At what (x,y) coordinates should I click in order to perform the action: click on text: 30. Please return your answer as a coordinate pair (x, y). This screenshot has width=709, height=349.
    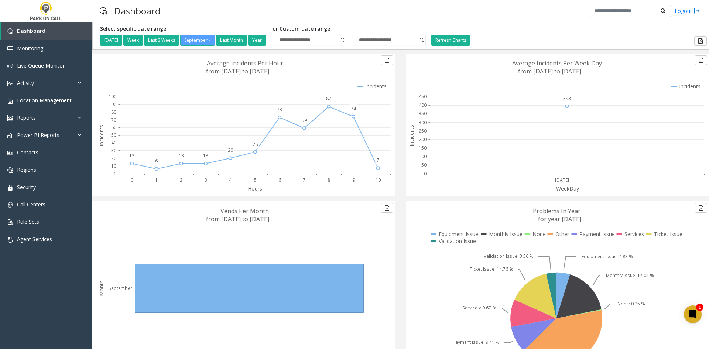
    Looking at the image, I should click on (114, 150).